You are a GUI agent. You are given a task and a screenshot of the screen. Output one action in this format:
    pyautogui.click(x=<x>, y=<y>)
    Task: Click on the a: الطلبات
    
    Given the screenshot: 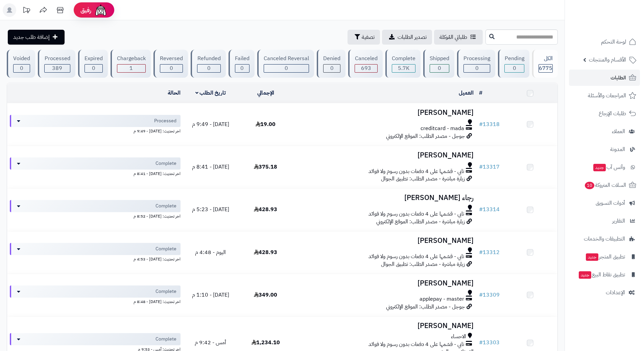 What is the action you would take?
    pyautogui.click(x=604, y=78)
    